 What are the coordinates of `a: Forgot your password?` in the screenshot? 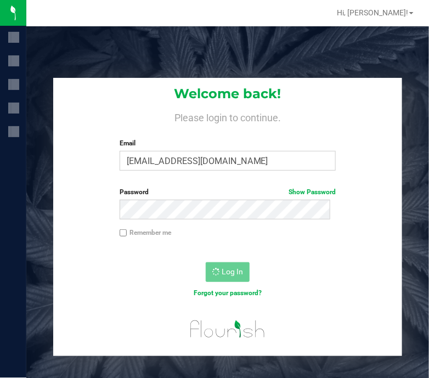 It's located at (228, 293).